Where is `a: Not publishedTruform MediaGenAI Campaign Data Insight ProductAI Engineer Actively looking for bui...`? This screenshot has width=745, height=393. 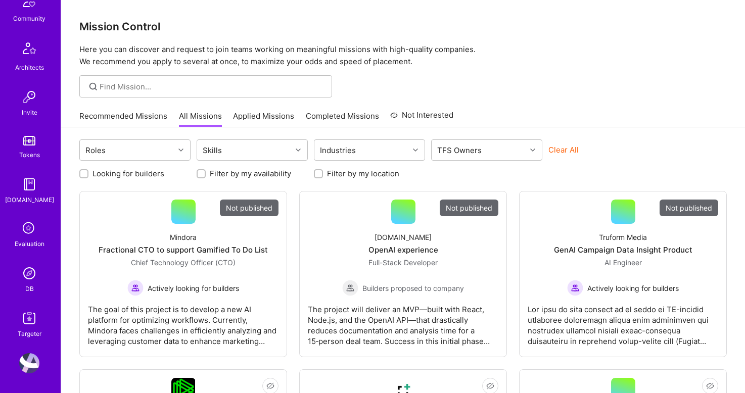
a: Not publishedTruform MediaGenAI Campaign Data Insight ProductAI Engineer Actively looking for bui... is located at coordinates (623, 274).